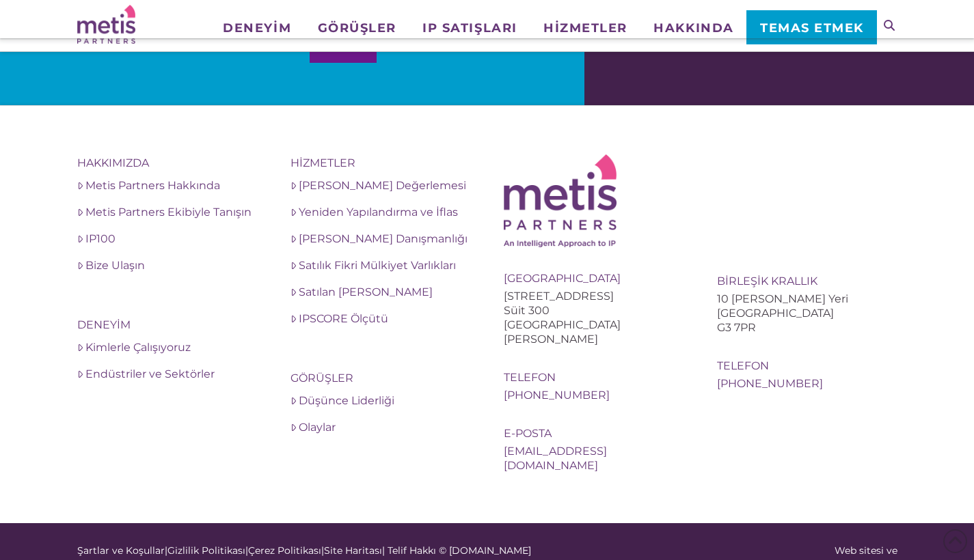  I want to click on font: Hizmetler, so click(322, 163).